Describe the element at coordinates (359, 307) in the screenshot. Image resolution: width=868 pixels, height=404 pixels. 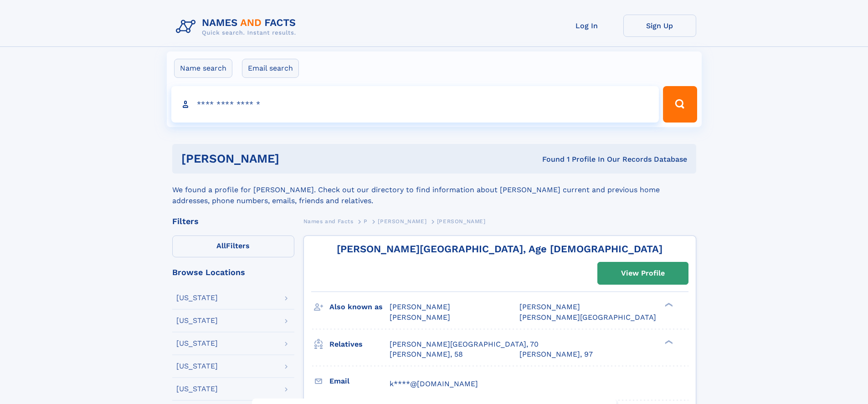
I see `h3: Also known as` at that location.